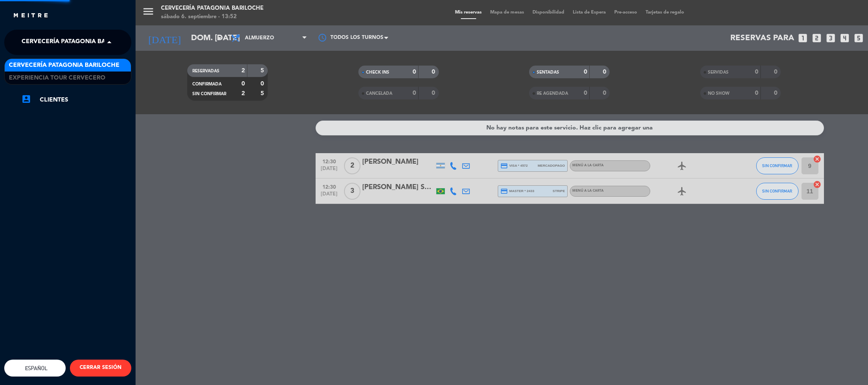 The image size is (868, 385). I want to click on button: CERRAR SESIÓN, so click(100, 368).